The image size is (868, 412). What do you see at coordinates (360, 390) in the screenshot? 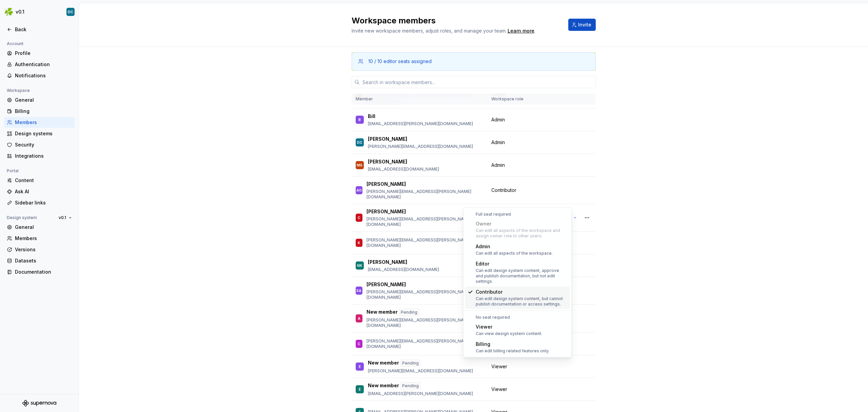
I see `div: E` at bounding box center [360, 390].